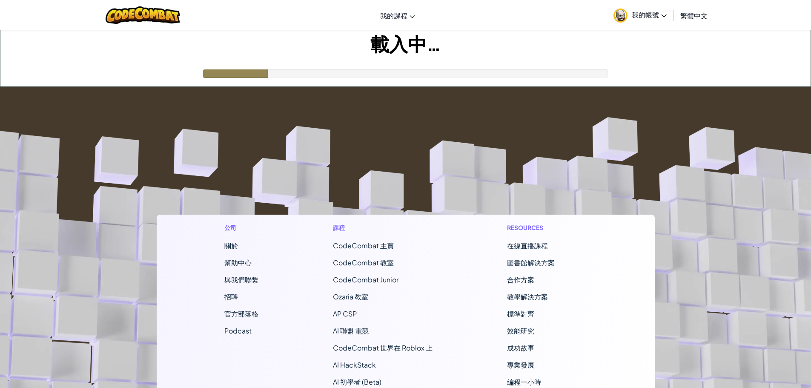 This screenshot has height=388, width=811. I want to click on a: 教學解決方案, so click(528, 296).